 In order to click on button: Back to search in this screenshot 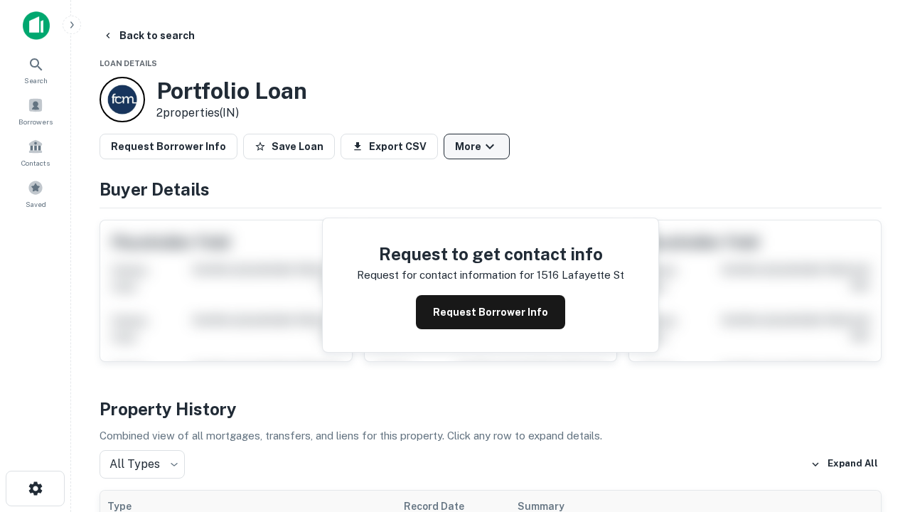, I will do `click(149, 36)`.